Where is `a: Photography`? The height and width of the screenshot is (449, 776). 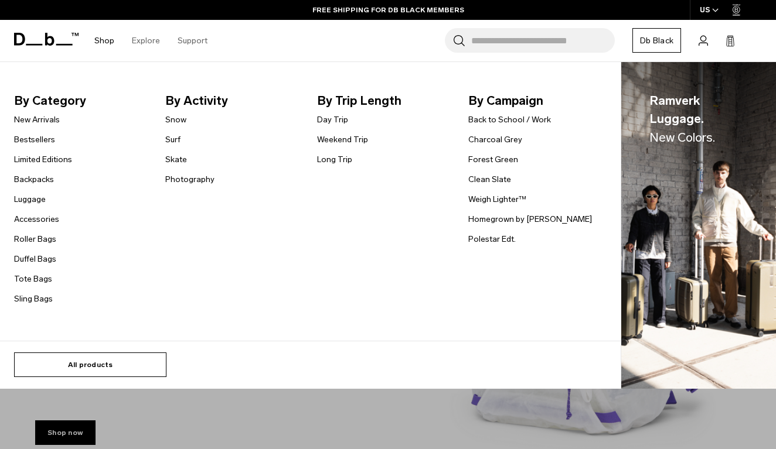 a: Photography is located at coordinates (190, 179).